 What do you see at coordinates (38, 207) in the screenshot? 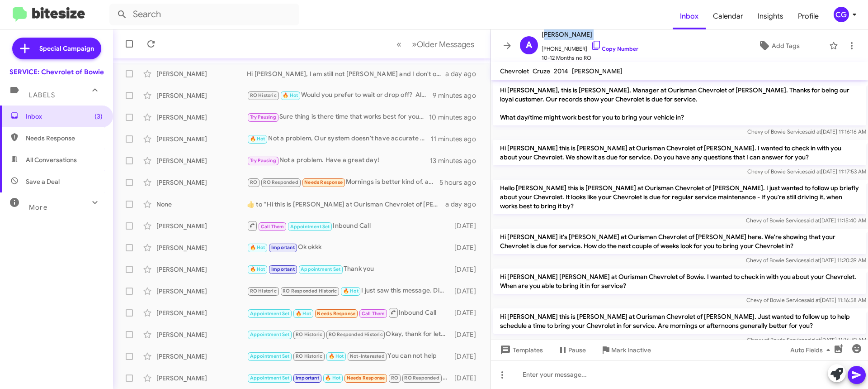
I see `span: More` at bounding box center [38, 207].